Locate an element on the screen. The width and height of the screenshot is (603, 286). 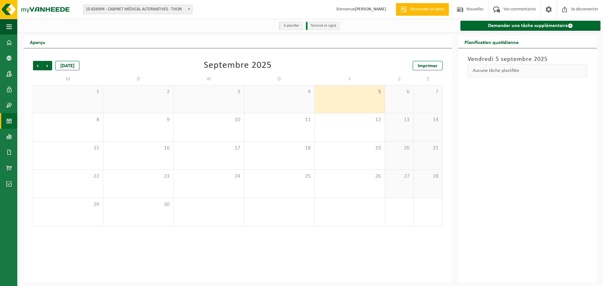
font: 9 is located at coordinates (168, 120).